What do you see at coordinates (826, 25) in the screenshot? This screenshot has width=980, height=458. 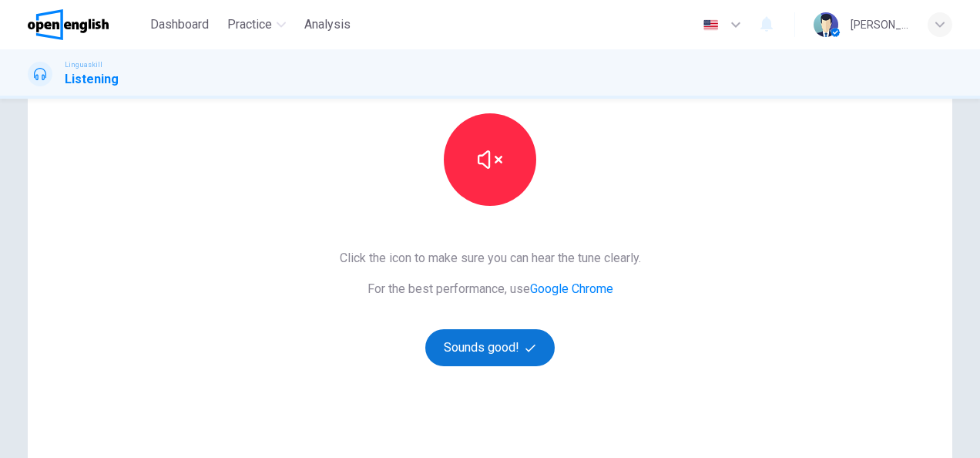 I see `img: Profile picture` at bounding box center [826, 25].